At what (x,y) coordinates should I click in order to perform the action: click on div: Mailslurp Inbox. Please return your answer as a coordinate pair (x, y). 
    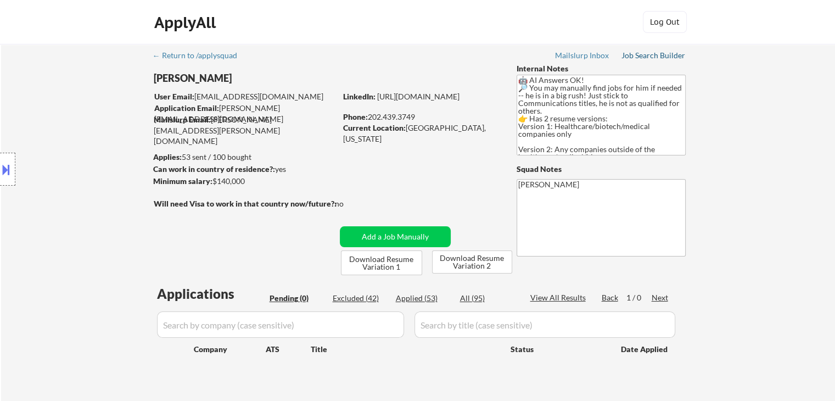
    Looking at the image, I should click on (582, 55).